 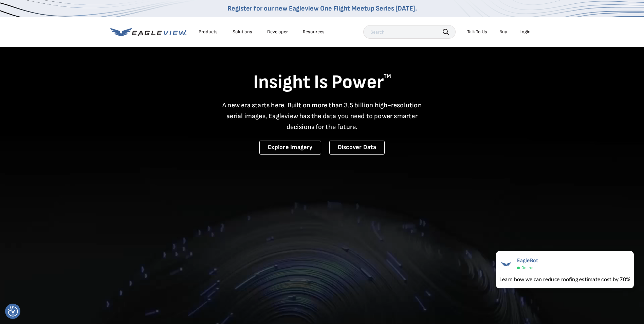 What do you see at coordinates (525, 32) in the screenshot?
I see `div: Login` at bounding box center [525, 32].